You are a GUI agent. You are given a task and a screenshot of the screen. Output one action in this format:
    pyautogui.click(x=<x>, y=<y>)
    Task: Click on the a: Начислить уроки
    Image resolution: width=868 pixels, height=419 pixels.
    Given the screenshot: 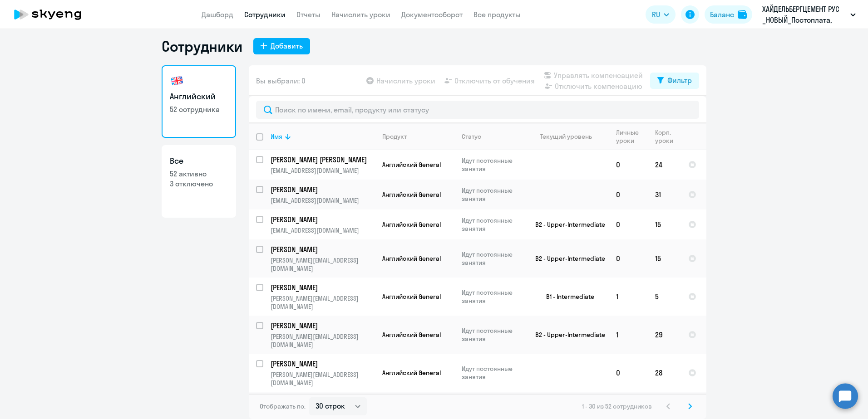 What is the action you would take?
    pyautogui.click(x=361, y=14)
    